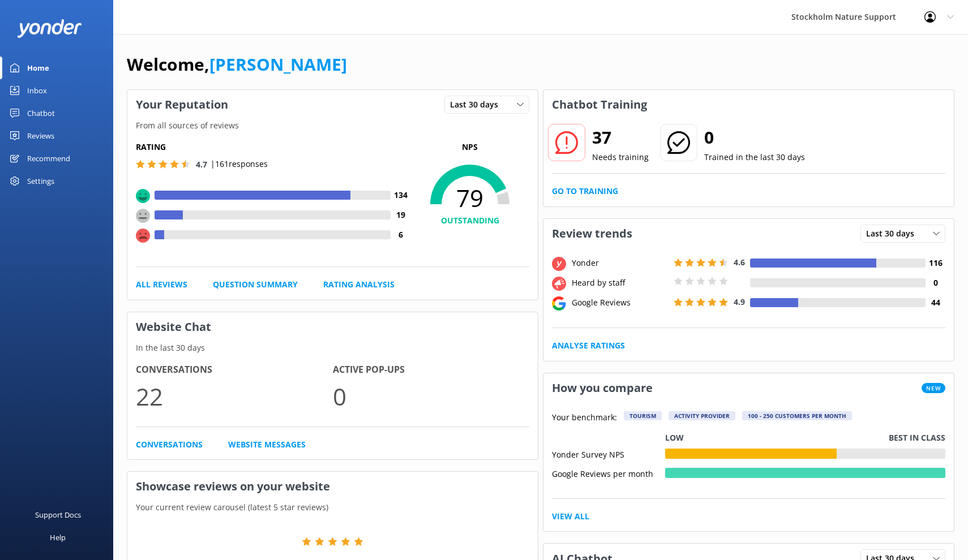 The width and height of the screenshot is (968, 560). Describe the element at coordinates (592, 233) in the screenshot. I see `h3: Review trends` at that location.